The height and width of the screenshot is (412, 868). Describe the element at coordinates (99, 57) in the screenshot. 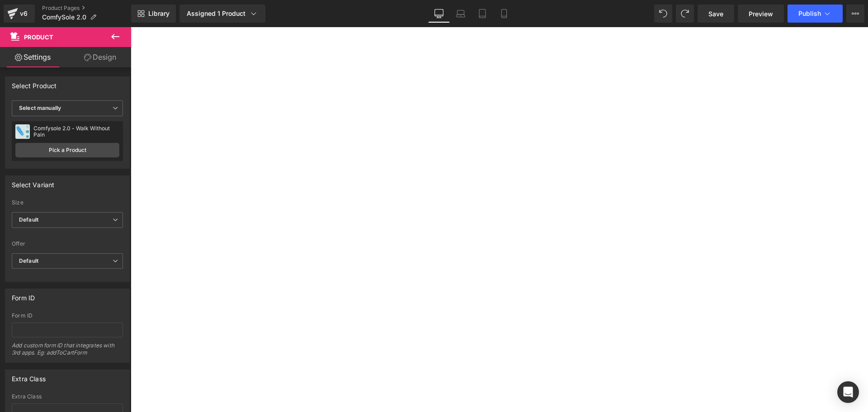

I see `a: Design` at that location.